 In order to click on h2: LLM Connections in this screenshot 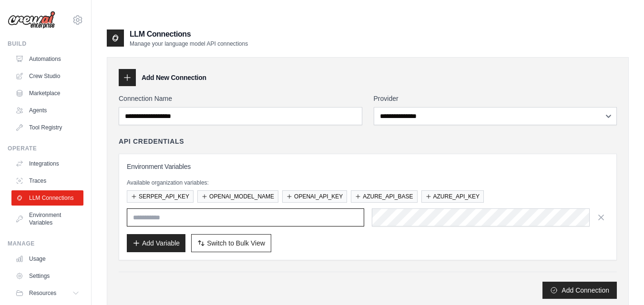, I will do `click(189, 34)`.